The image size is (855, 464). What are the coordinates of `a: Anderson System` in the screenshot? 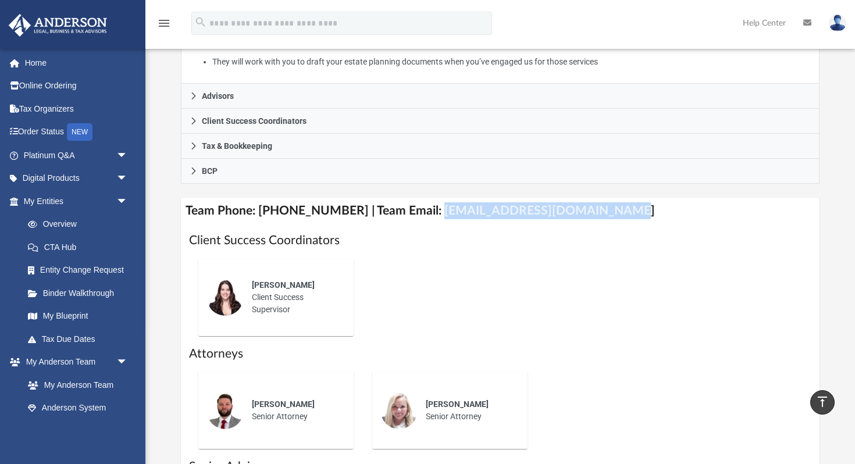 It's located at (78, 409).